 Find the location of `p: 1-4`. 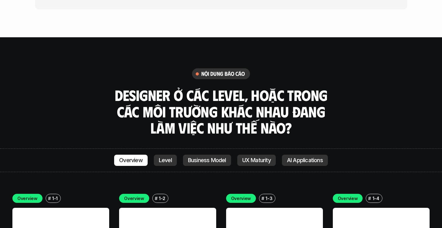

p: 1-4 is located at coordinates (376, 198).